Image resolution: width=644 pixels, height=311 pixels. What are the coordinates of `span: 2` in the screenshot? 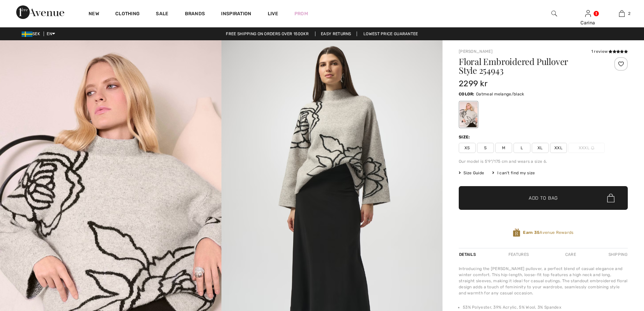 It's located at (629, 13).